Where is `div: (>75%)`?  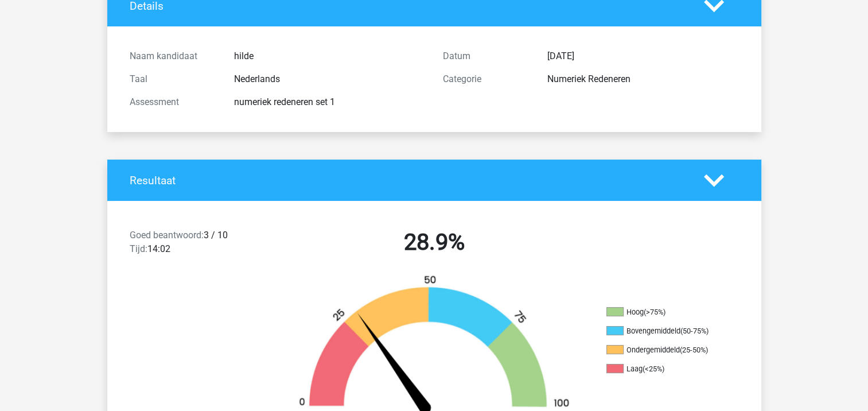 div: (>75%) is located at coordinates (655, 312).